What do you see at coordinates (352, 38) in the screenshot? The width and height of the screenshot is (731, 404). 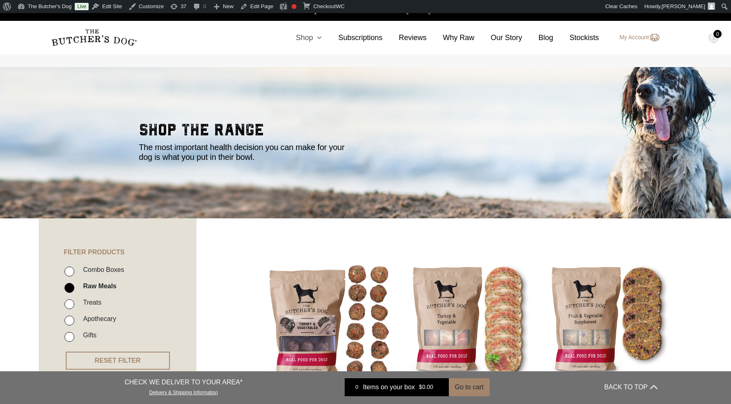 I see `a: Subscriptions` at bounding box center [352, 38].